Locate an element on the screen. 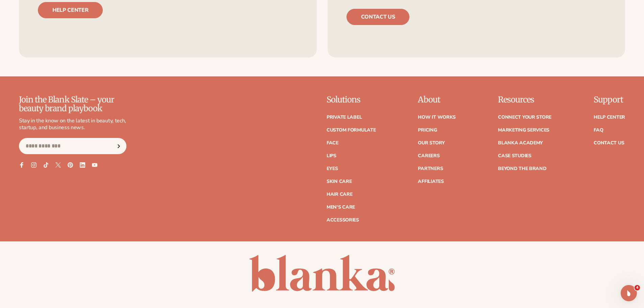 The image size is (644, 308). span: 4 is located at coordinates (637, 288).